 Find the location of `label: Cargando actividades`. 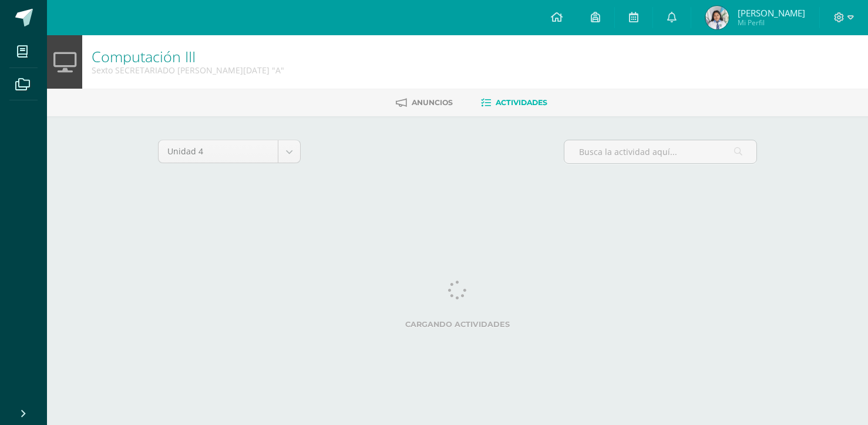

label: Cargando actividades is located at coordinates (458, 324).